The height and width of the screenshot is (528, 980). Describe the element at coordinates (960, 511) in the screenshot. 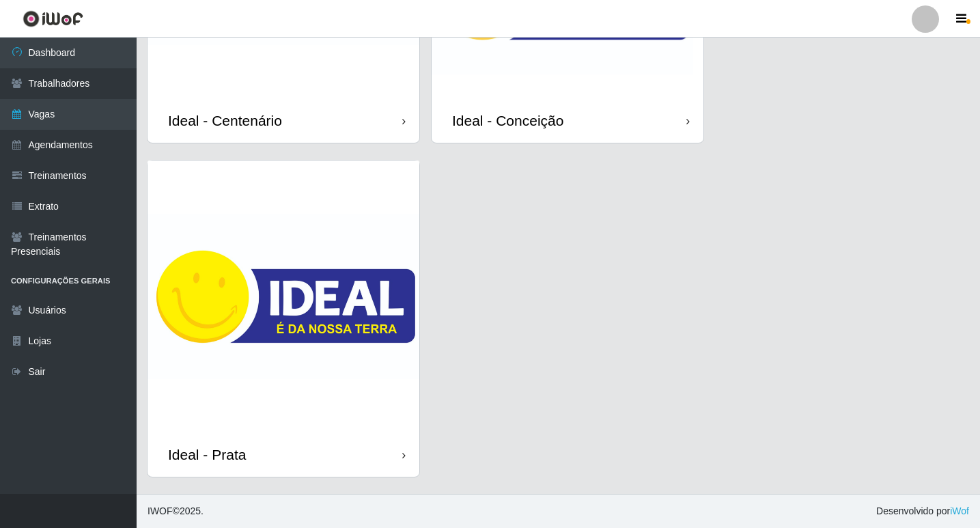

I see `a: iWof` at that location.